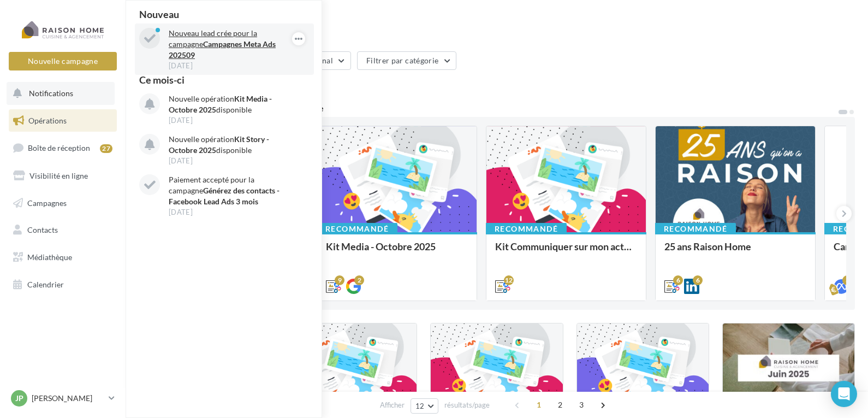 The image size is (868, 418). I want to click on span: résultats/page, so click(467, 405).